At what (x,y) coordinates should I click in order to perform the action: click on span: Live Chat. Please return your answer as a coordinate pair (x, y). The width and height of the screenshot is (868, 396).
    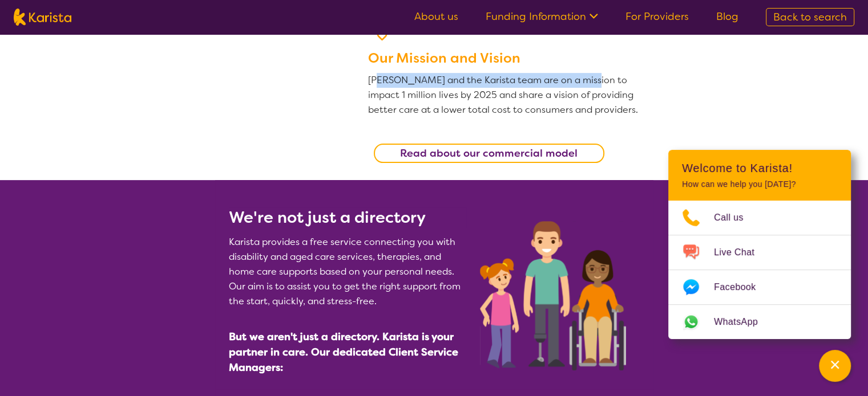
    Looking at the image, I should click on (741, 252).